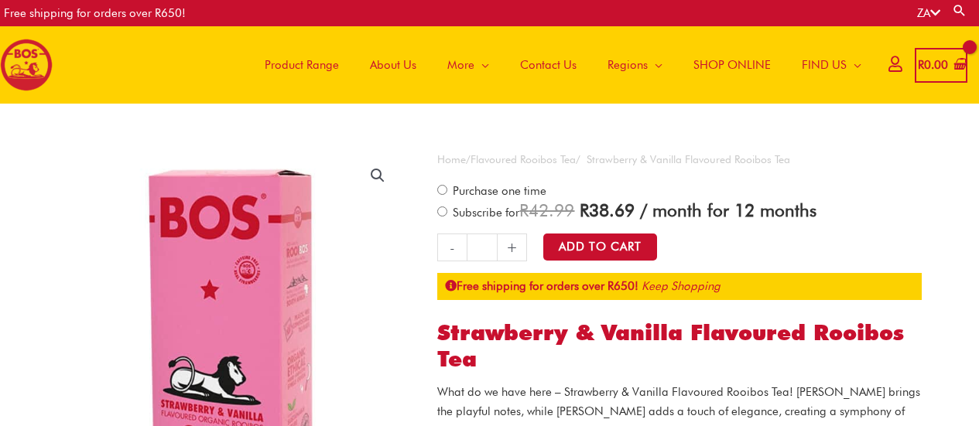 The image size is (979, 426). Describe the element at coordinates (442, 211) in the screenshot. I see `input: Subscribe for / month for 12 months` at that location.